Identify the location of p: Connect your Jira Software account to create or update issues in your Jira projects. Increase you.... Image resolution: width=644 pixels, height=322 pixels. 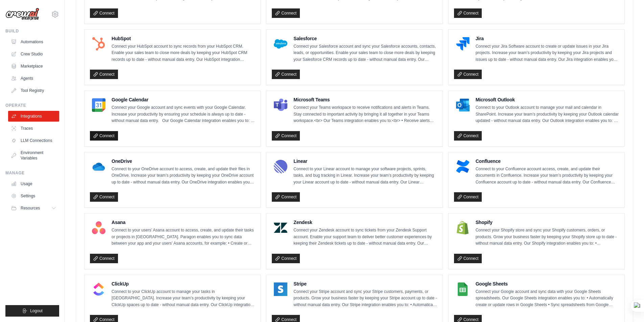
(547, 53).